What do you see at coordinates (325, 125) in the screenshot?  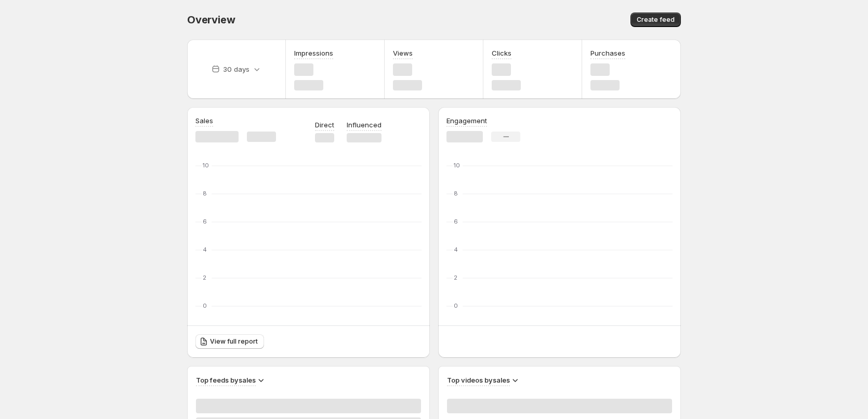 I see `p: Direct` at bounding box center [325, 125].